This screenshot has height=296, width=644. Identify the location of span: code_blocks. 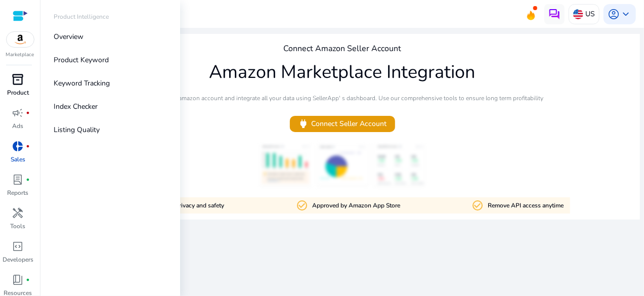
(18, 246).